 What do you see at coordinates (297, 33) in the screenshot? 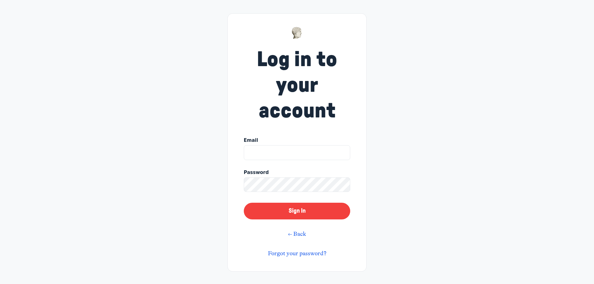
I see `img: Museums as Progress` at bounding box center [297, 33].